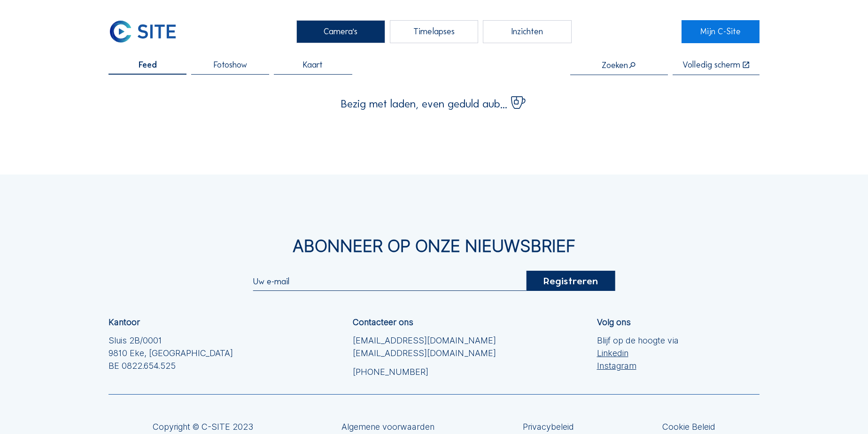 This screenshot has width=868, height=434. I want to click on a: Linkedin, so click(638, 353).